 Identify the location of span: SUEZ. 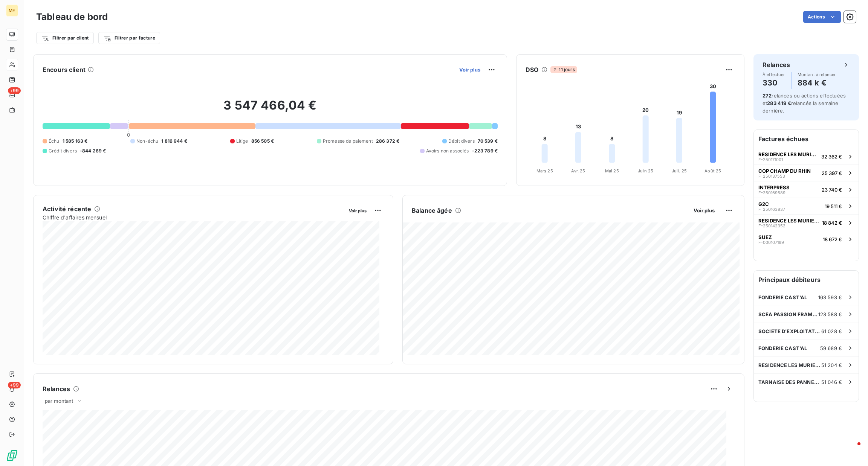
(765, 237).